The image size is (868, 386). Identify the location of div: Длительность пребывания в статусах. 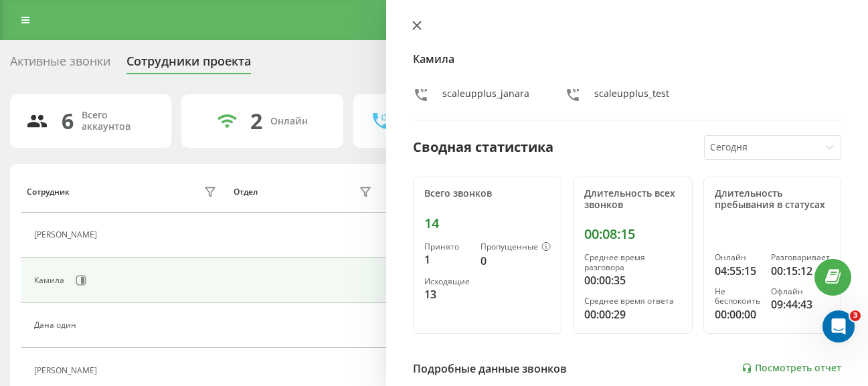
(772, 200).